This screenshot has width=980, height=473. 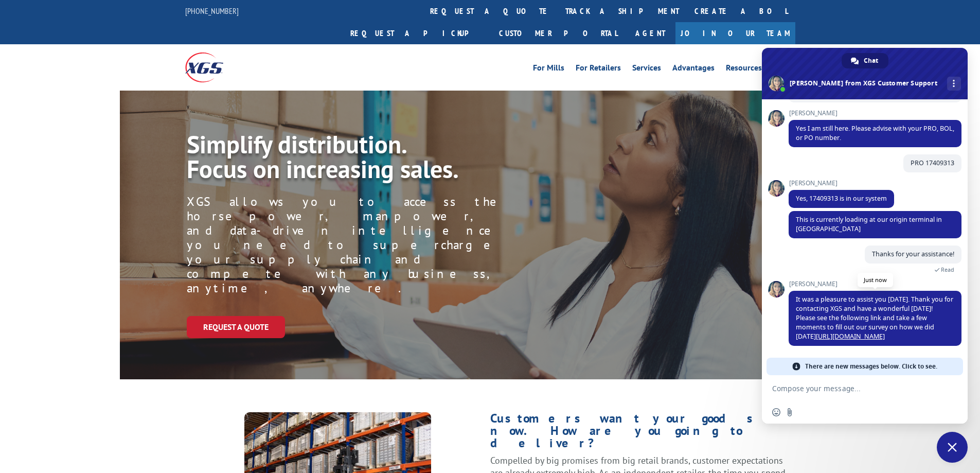 What do you see at coordinates (954, 84) in the screenshot?
I see `div: More channels` at bounding box center [954, 84].